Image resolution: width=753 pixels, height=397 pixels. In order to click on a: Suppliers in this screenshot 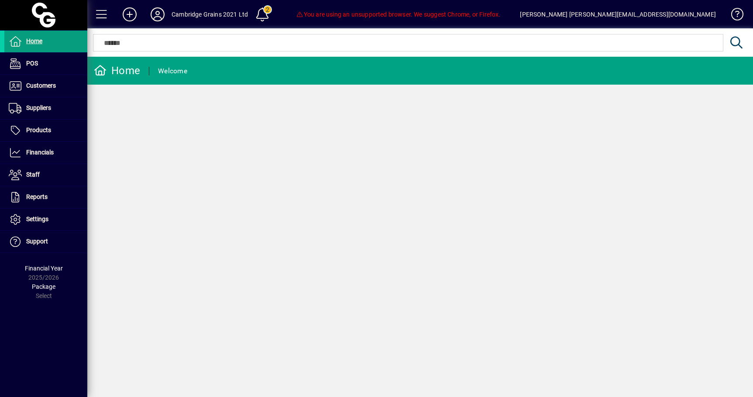, I will do `click(46, 108)`.